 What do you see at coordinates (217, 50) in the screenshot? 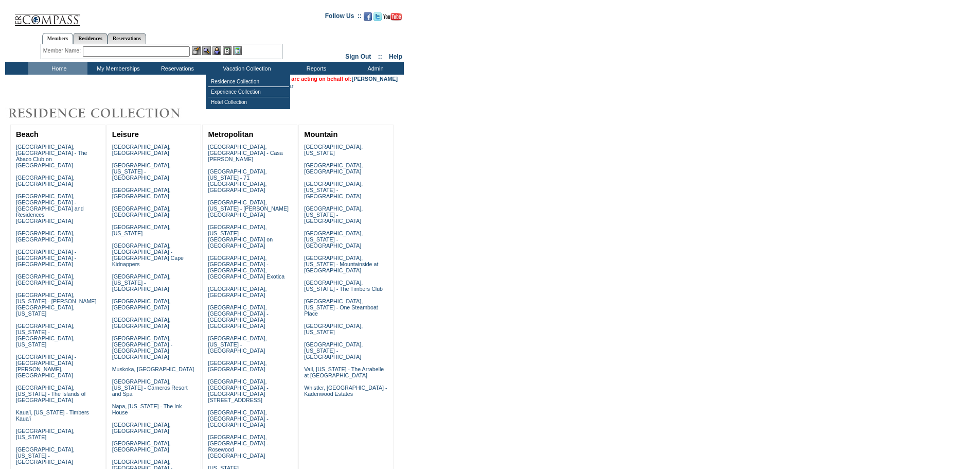
I see `img: Impersonate` at bounding box center [217, 50].